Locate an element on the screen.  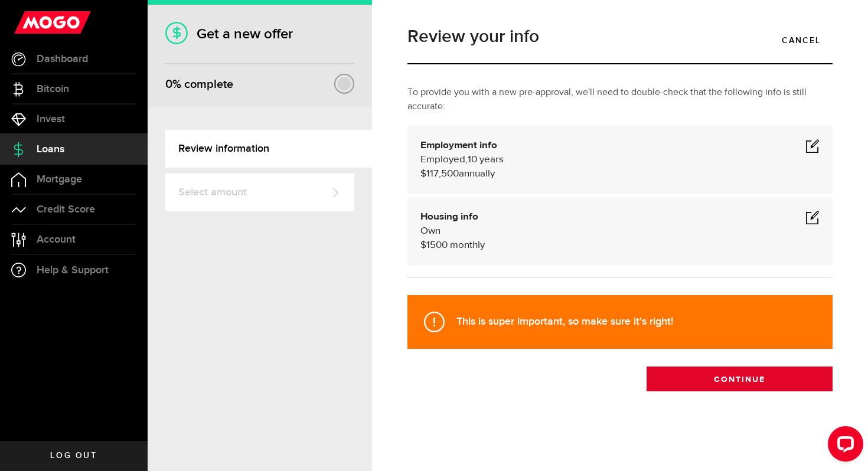
span: Bitcoin is located at coordinates (53, 89).